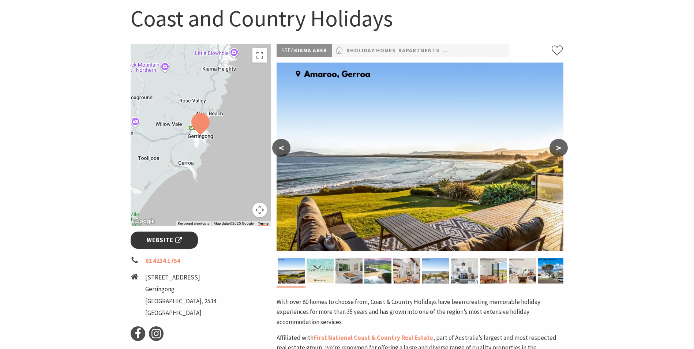 The height and width of the screenshot is (349, 694). I want to click on button: Keyboard shortcuts, so click(193, 223).